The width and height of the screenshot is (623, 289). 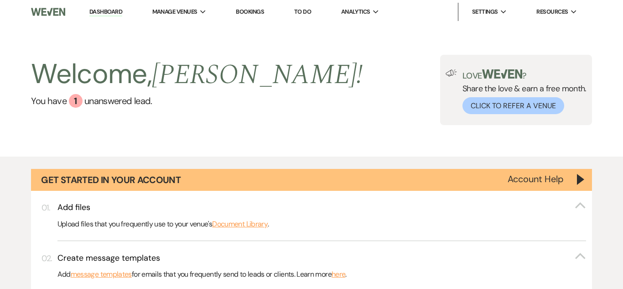 I want to click on a: message templates, so click(x=101, y=274).